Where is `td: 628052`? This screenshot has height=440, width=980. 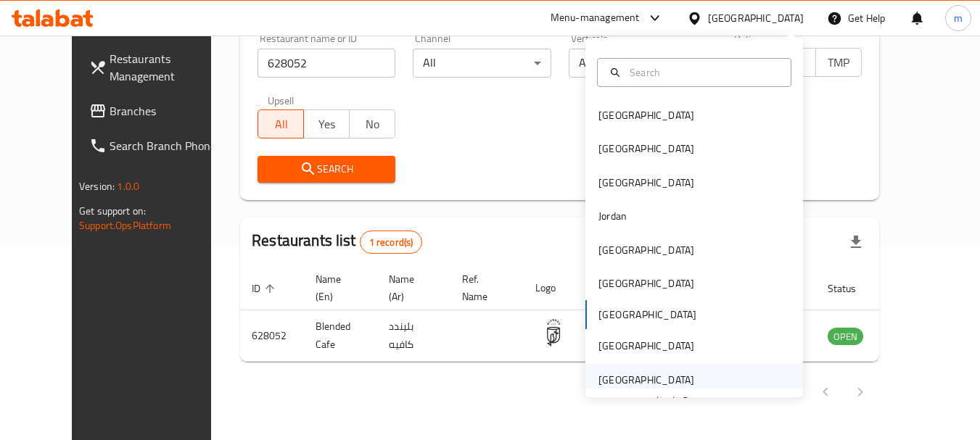 td: 628052 is located at coordinates (272, 335).